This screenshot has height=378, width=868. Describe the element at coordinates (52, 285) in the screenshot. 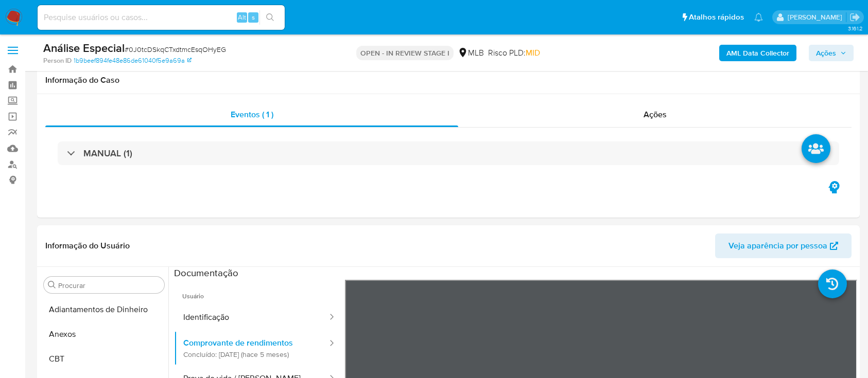

I see `button: Procurar` at that location.